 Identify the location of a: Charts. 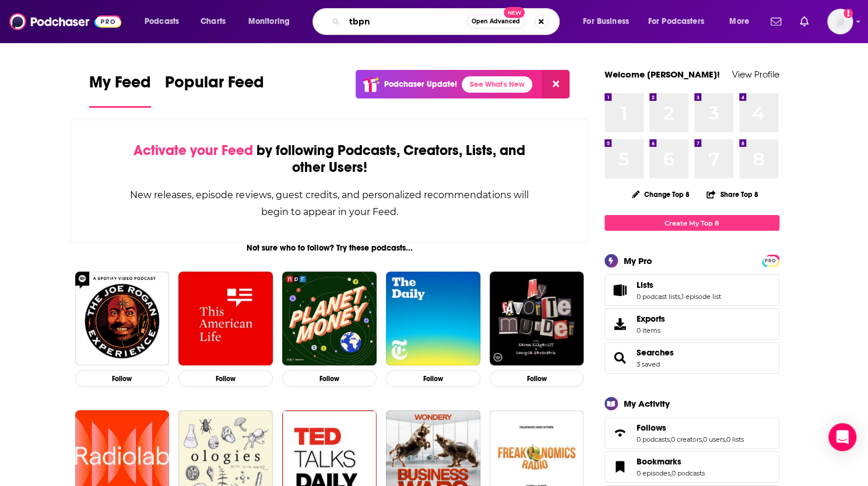
(213, 22).